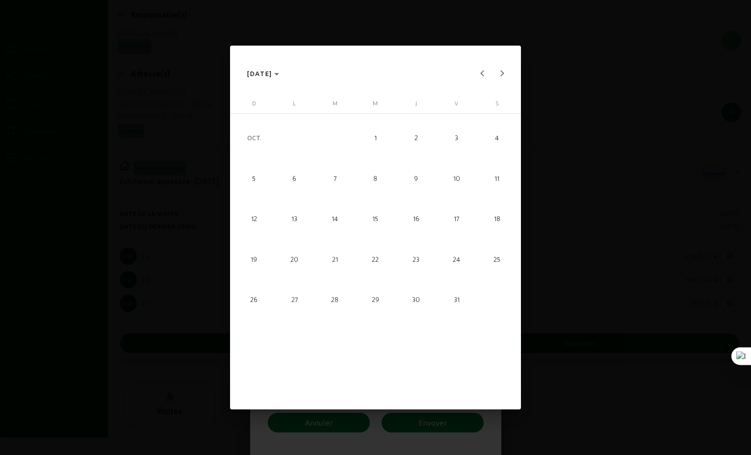  Describe the element at coordinates (335, 259) in the screenshot. I see `span: 21` at that location.